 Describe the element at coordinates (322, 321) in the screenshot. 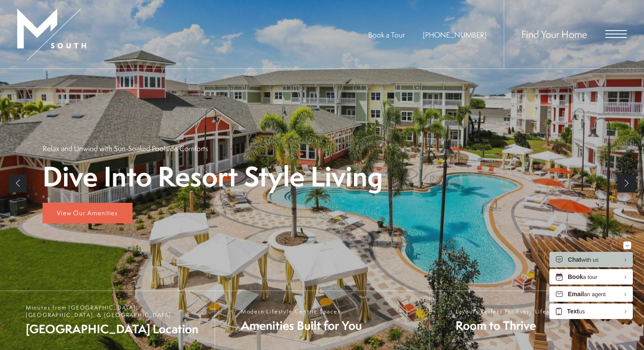

I see `a: Modern Lifestyle Centric Spaces` at that location.